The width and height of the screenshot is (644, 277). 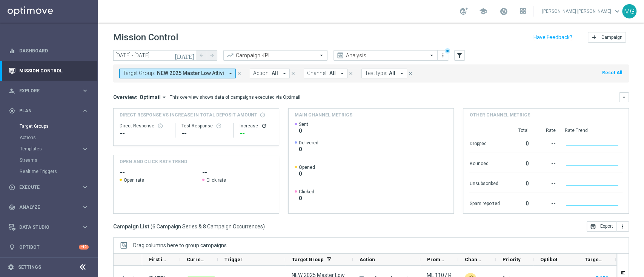 What do you see at coordinates (546, 130) in the screenshot?
I see `div: Rate` at bounding box center [546, 130].